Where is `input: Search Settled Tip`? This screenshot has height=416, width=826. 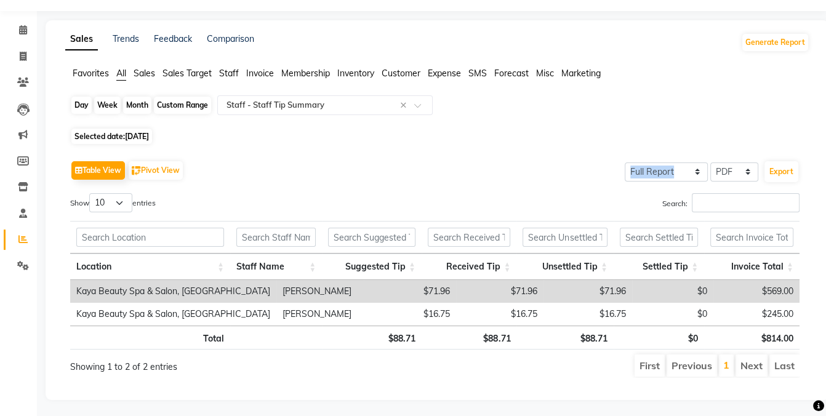 input: Search Settled Tip is located at coordinates (659, 237).